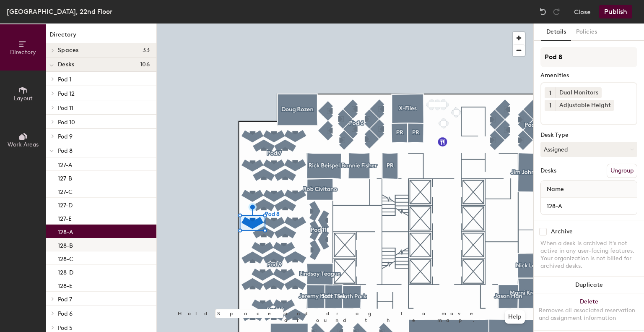 Image resolution: width=644 pixels, height=332 pixels. I want to click on span: Layout, so click(23, 98).